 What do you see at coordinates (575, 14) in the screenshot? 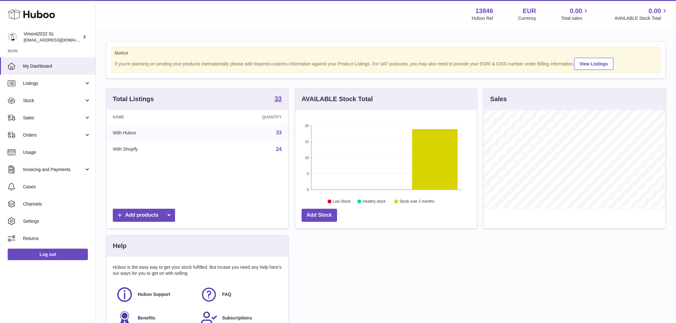
I see `a: 0.00 Total sales` at bounding box center [575, 14].